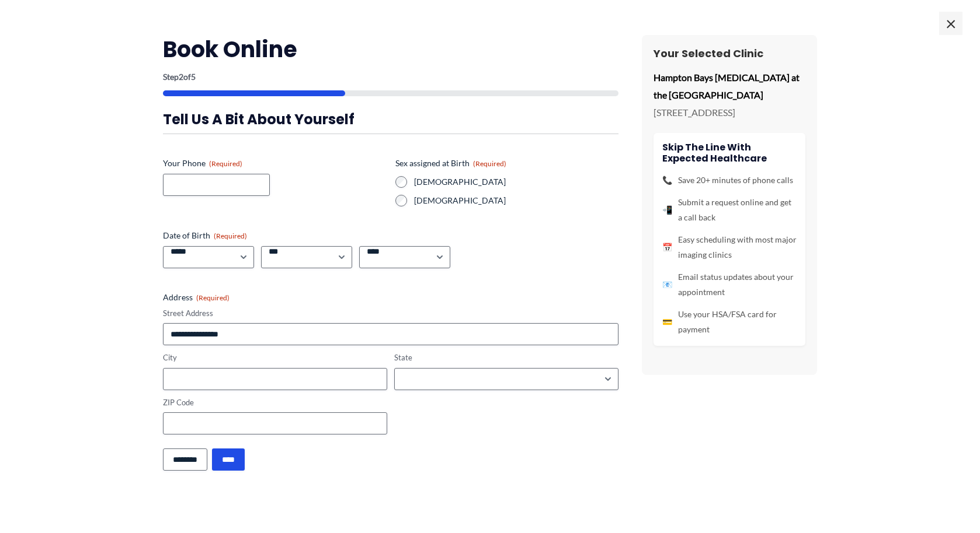 This screenshot has height=533, width=980. I want to click on li: Save 20+ minutes of phone calls, so click(729, 180).